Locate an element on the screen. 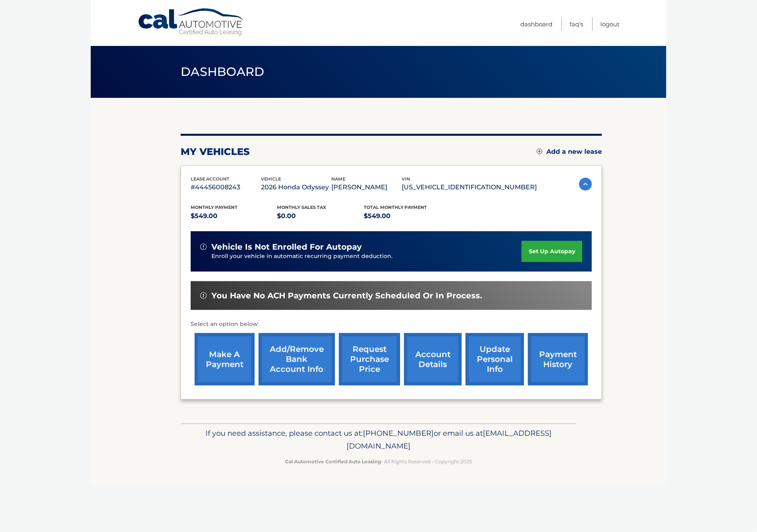 The height and width of the screenshot is (532, 757). a: Add/Remove bank account info is located at coordinates (297, 359).